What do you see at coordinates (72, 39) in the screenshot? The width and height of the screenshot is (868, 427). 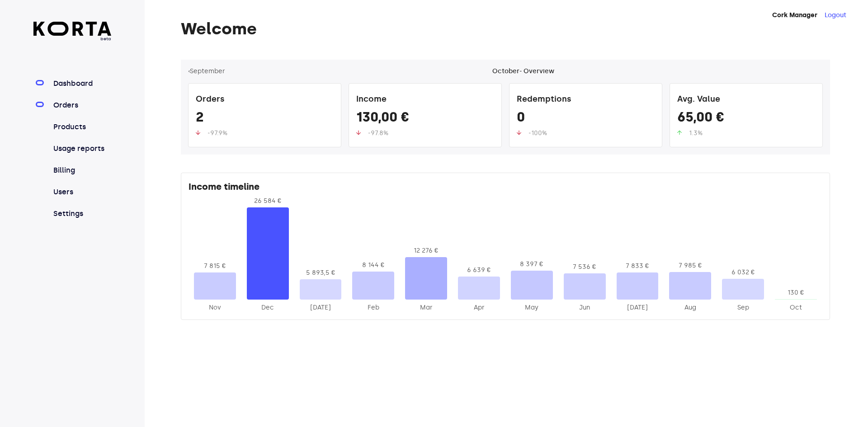 I see `span: beta` at bounding box center [72, 39].